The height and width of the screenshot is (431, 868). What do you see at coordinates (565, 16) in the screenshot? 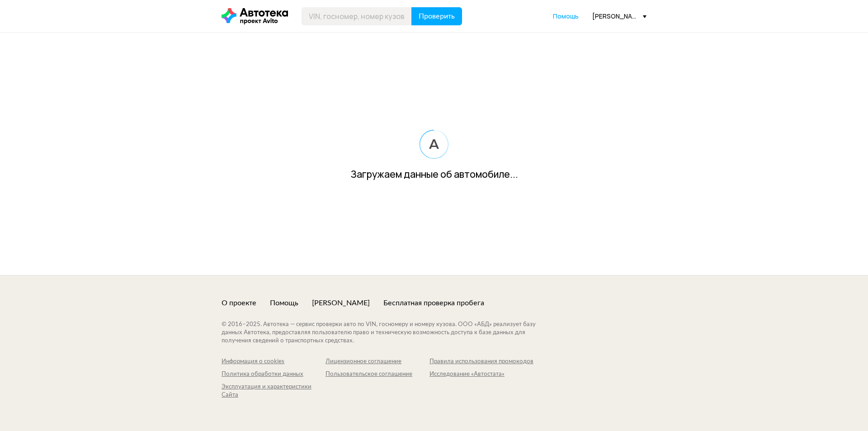
I see `span: Помощь` at bounding box center [565, 16].